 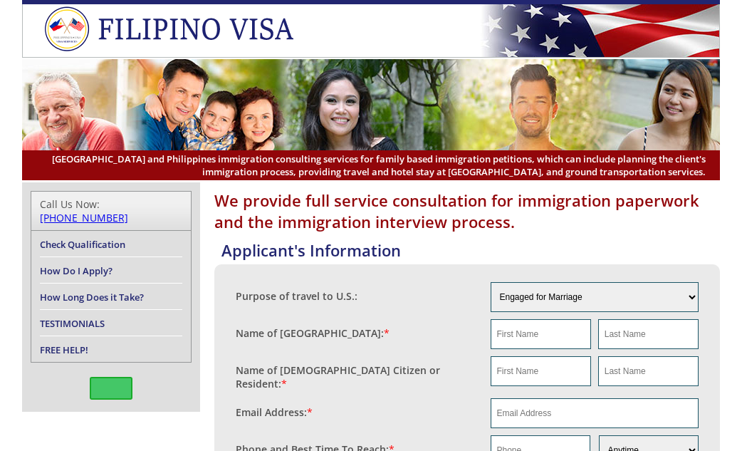 I want to click on label: Purpose of travel to U.S.:, so click(x=296, y=296).